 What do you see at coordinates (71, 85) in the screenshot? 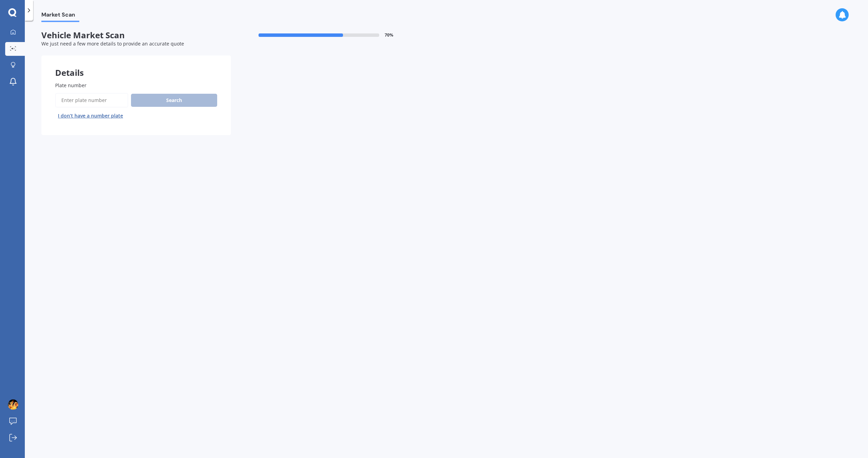
I see `span: Plate number` at bounding box center [71, 85].